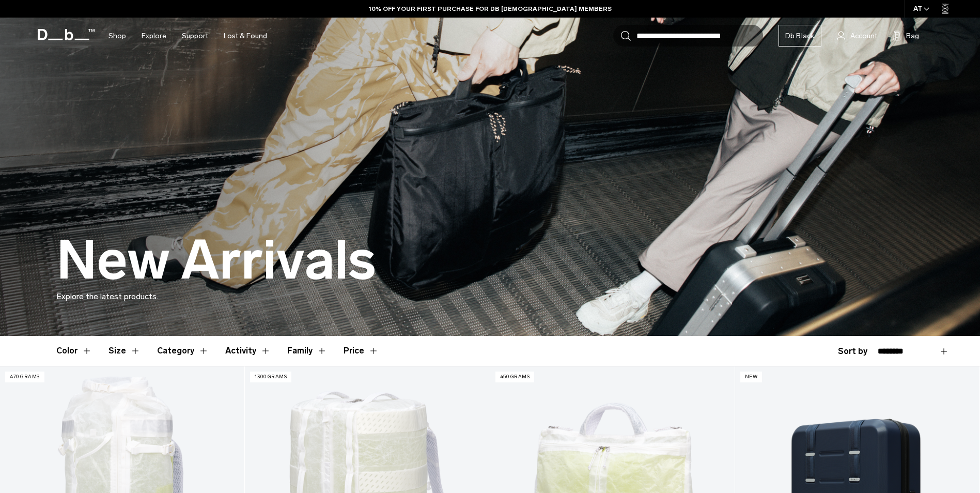 The image size is (980, 493). I want to click on a: Shop, so click(117, 36).